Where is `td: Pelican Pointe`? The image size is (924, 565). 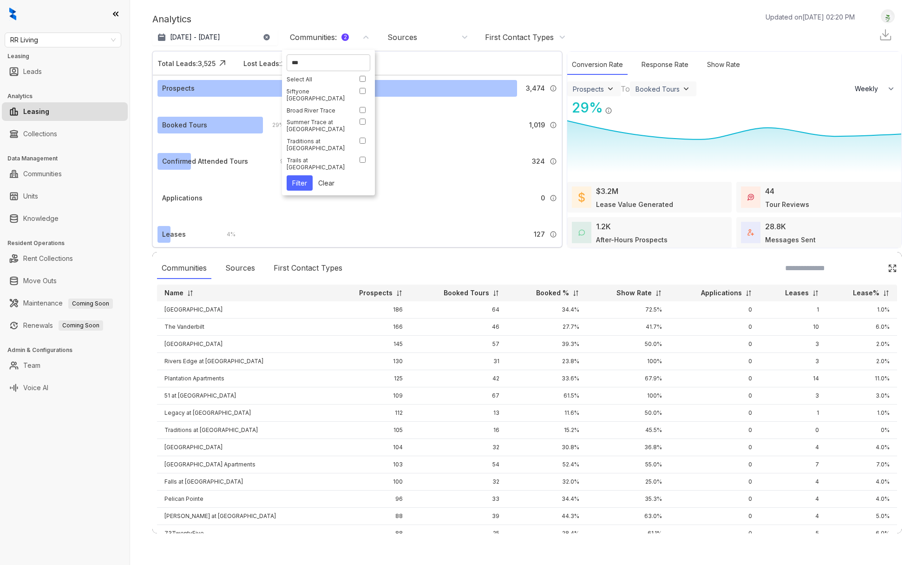
td: Pelican Pointe is located at coordinates (243, 499).